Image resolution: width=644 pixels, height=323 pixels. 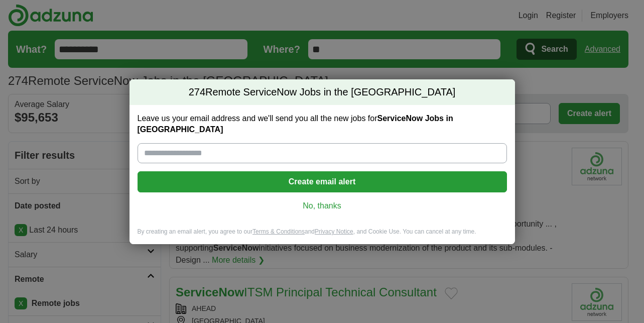 What do you see at coordinates (279, 232) in the screenshot?
I see `a: Terms & Conditions` at bounding box center [279, 232].